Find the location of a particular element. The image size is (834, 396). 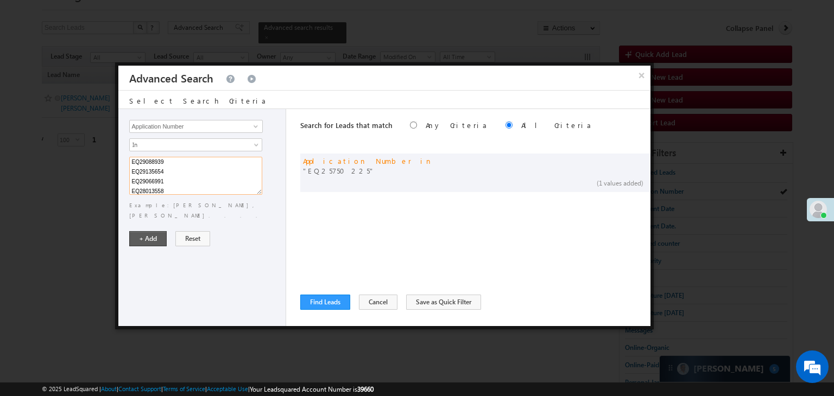

span: 39660 is located at coordinates (366, 389).